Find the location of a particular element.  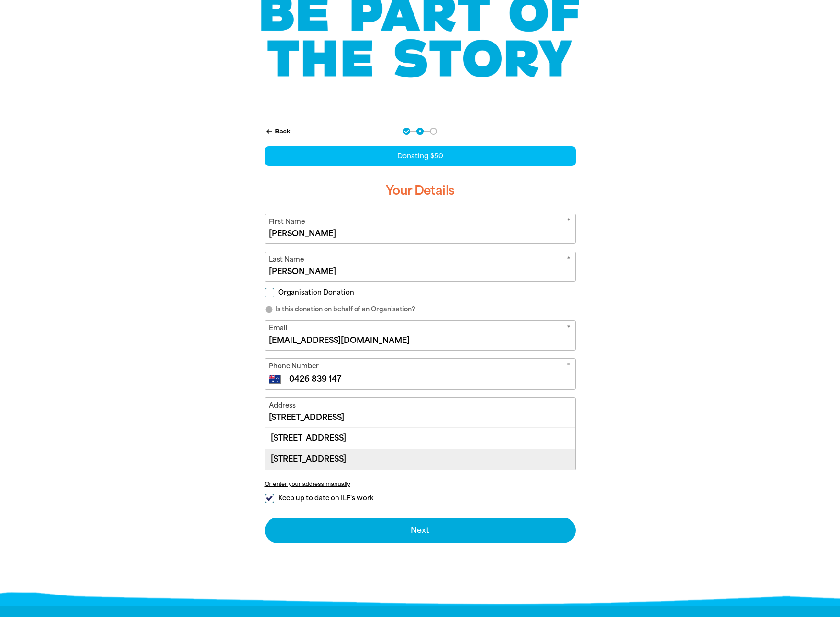

input: Keep up to date on ILF's work is located at coordinates (270, 498).